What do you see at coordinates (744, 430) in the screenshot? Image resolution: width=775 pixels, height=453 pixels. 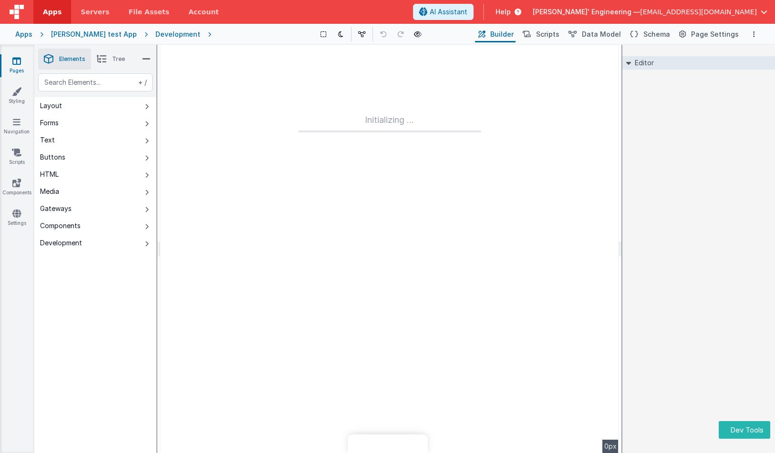 I see `button: Dev Tools` at bounding box center [744, 430].